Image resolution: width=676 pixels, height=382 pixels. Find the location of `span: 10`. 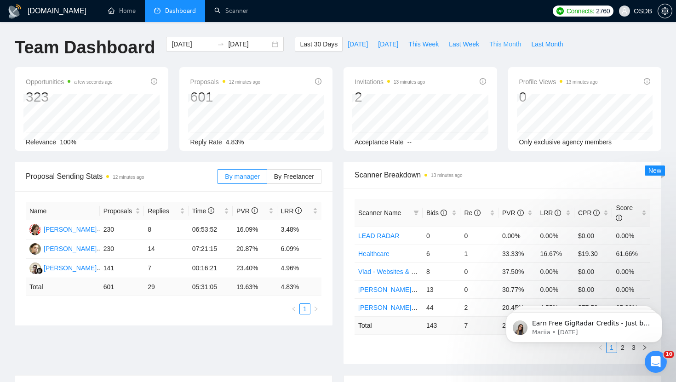

span: 10 is located at coordinates (669, 355).